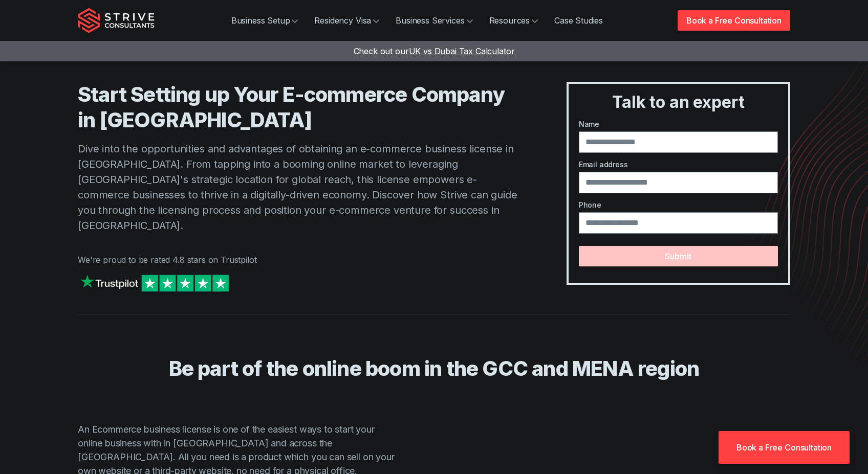  What do you see at coordinates (301, 260) in the screenshot?
I see `p: We're proud to be rated 4.8 stars on Trustpilot` at bounding box center [301, 260].